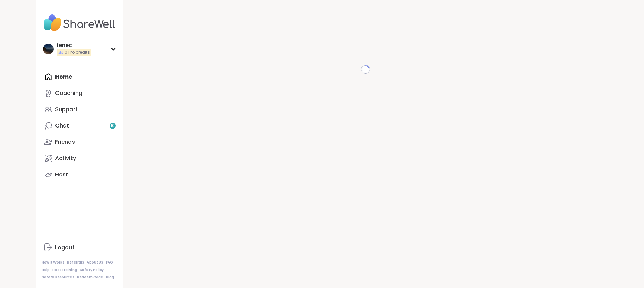 This screenshot has width=644, height=288. Describe the element at coordinates (62, 125) in the screenshot. I see `div: Chat` at that location.